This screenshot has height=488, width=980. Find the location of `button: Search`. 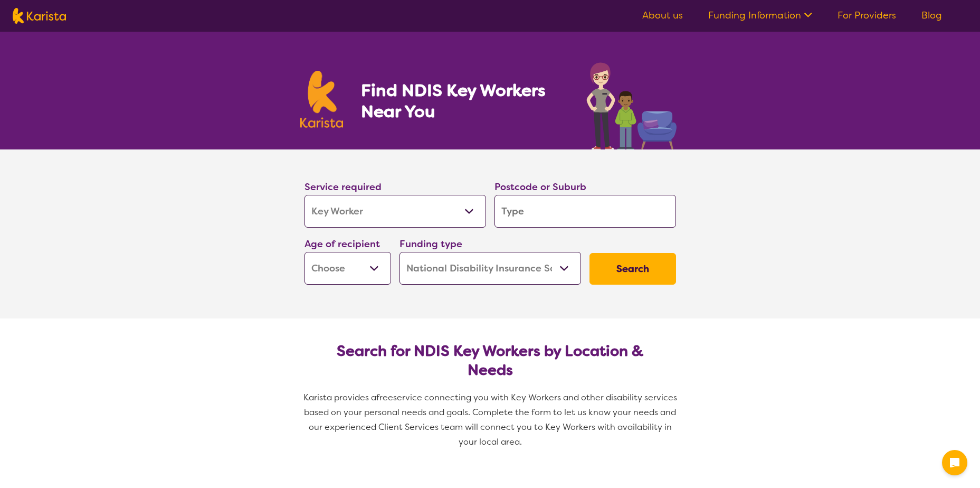

button: Search is located at coordinates (633, 269).